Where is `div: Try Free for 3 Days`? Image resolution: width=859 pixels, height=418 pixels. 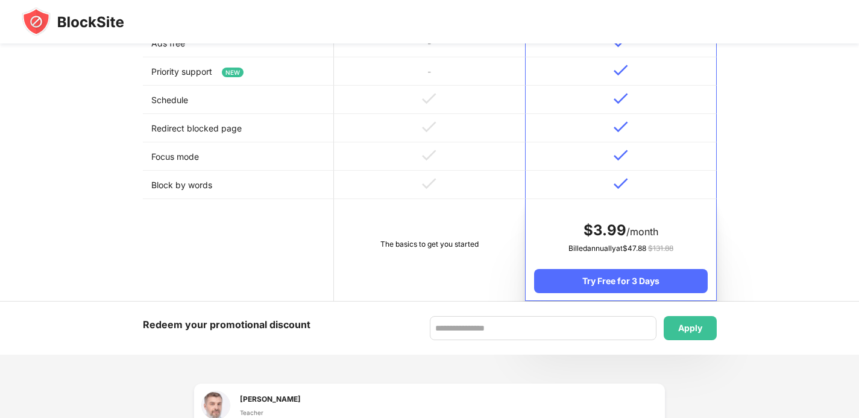
div: Try Free for 3 Days is located at coordinates (620, 281).